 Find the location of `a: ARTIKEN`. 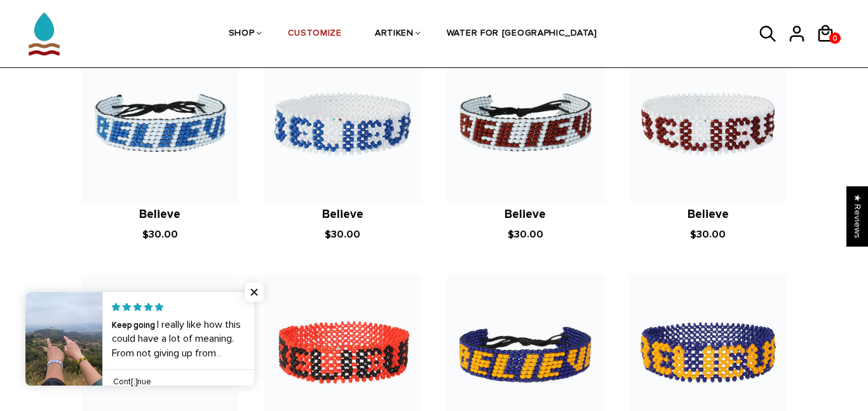

a: ARTIKEN is located at coordinates (394, 34).